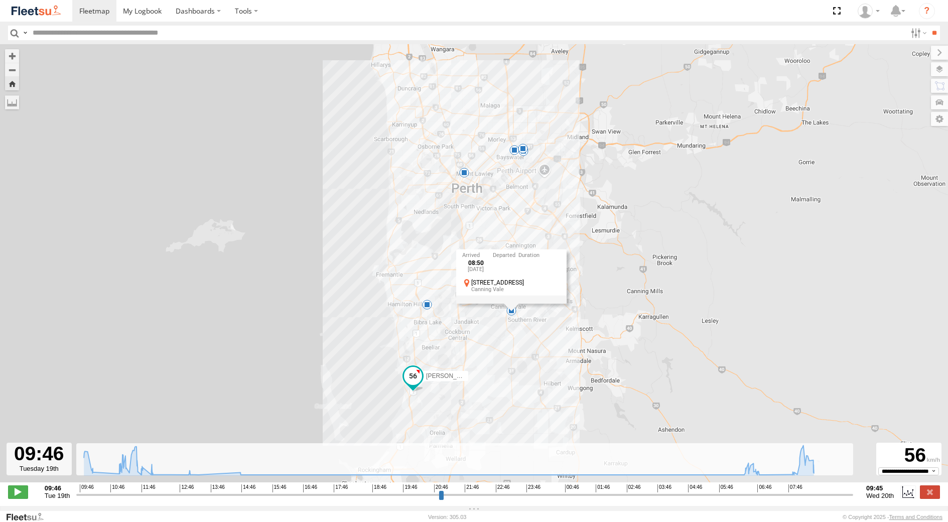  What do you see at coordinates (930, 492) in the screenshot?
I see `label: Close` at bounding box center [930, 492].